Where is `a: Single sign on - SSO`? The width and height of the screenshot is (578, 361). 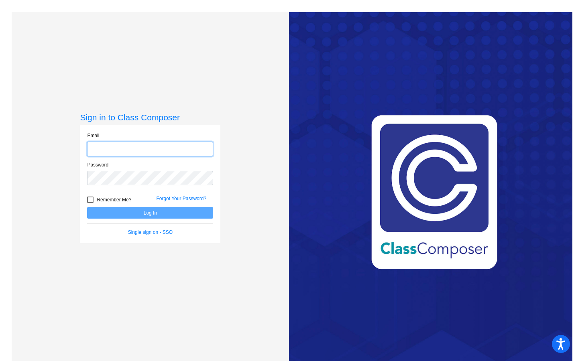
a: Single sign on - SSO is located at coordinates (150, 233).